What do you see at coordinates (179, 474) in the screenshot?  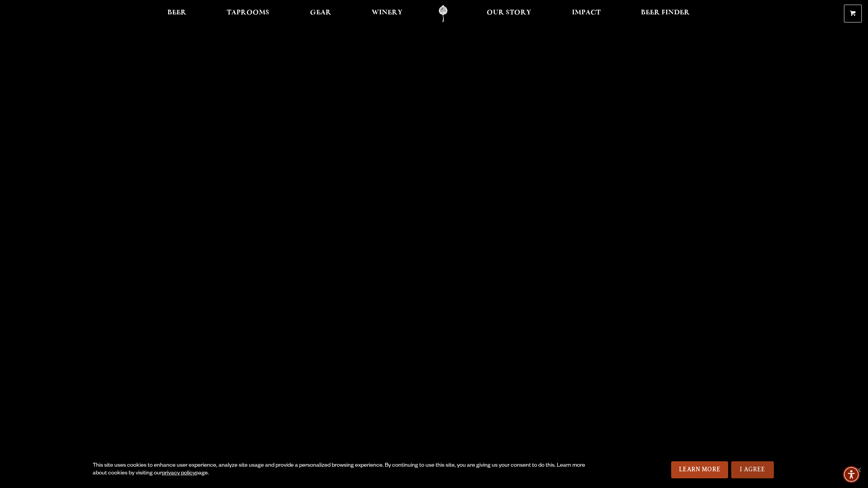 I see `a: privacy policy` at bounding box center [179, 474].